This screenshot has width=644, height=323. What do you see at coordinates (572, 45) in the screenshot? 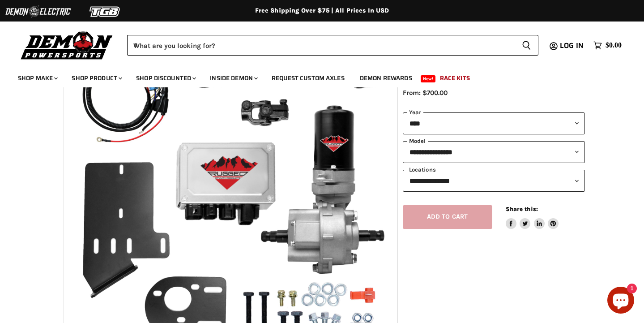
I see `span: Log in` at bounding box center [572, 45].